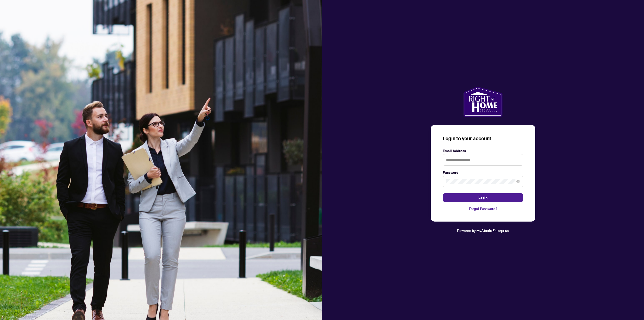 The height and width of the screenshot is (320, 644). What do you see at coordinates (483, 209) in the screenshot?
I see `a: Forgot Password?` at bounding box center [483, 209].